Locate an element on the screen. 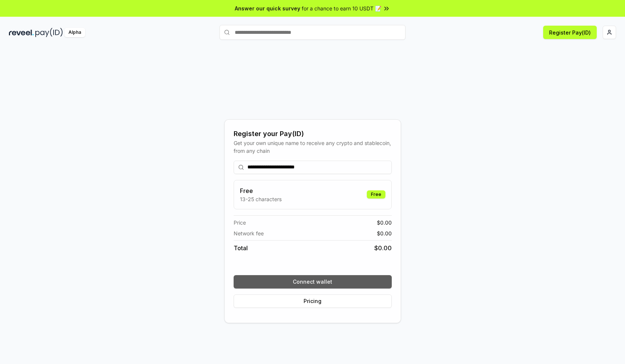  span: Total is located at coordinates (241, 248).